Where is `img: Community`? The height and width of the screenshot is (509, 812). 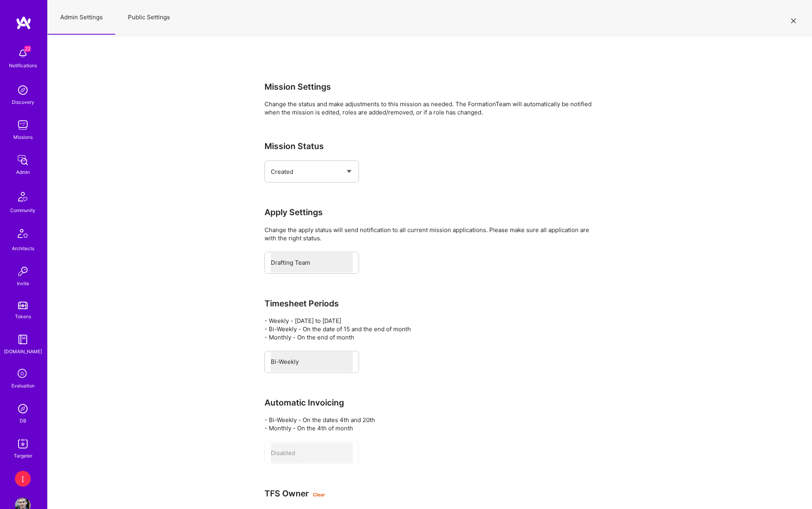 img: Community is located at coordinates (23, 197).